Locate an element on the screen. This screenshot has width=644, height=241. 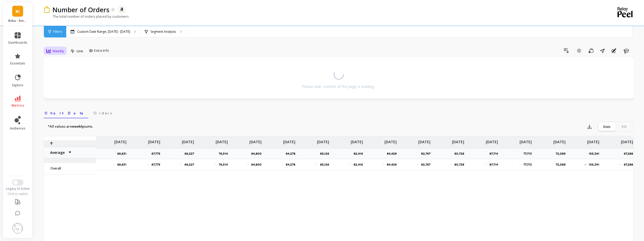
p: Segment Analysis is located at coordinates (163, 32).